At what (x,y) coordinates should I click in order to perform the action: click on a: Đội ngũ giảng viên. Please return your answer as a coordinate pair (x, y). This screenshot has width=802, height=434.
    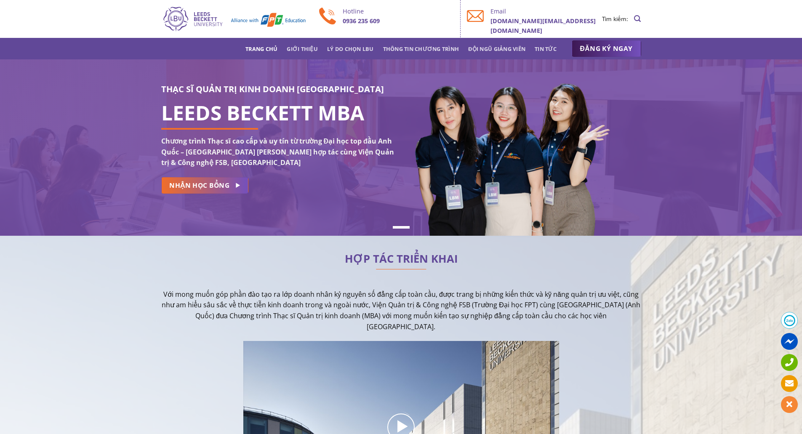
    Looking at the image, I should click on (497, 49).